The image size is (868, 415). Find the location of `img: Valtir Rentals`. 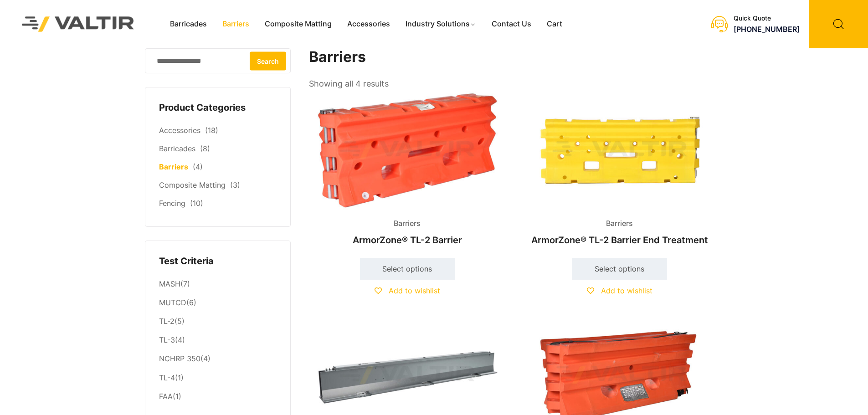

img: Valtir Rentals is located at coordinates (78, 23).